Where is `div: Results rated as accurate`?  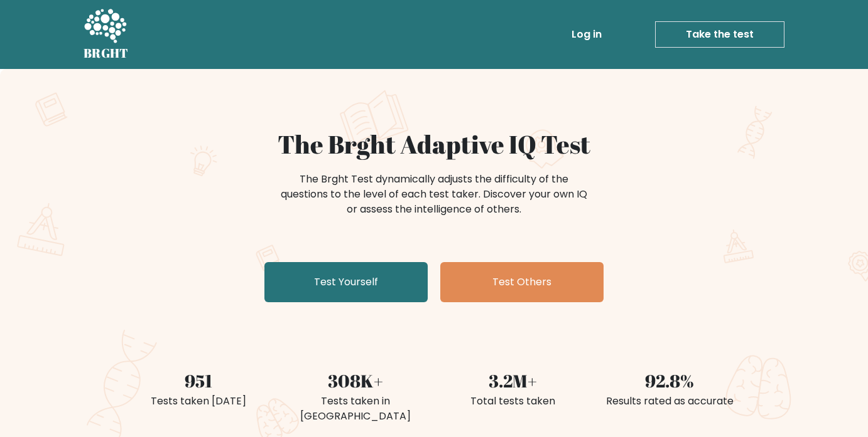
div: Results rated as accurate is located at coordinates (669, 401).